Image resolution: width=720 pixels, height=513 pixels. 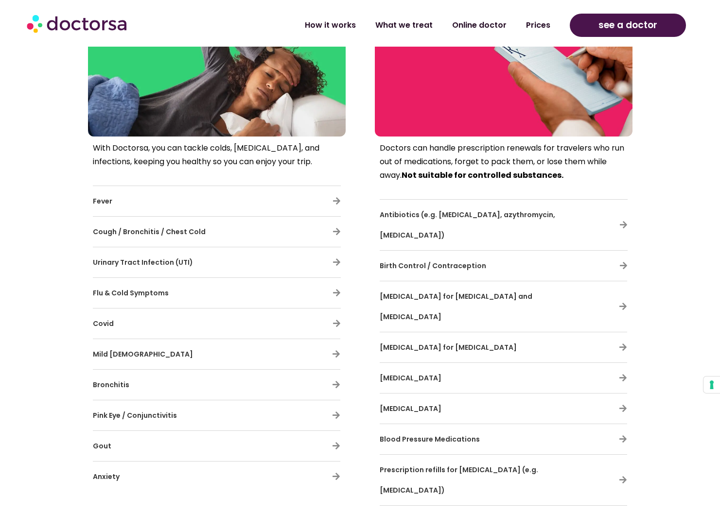 What do you see at coordinates (430, 439) in the screenshot?
I see `span: Blood Pressure Medications` at bounding box center [430, 439].